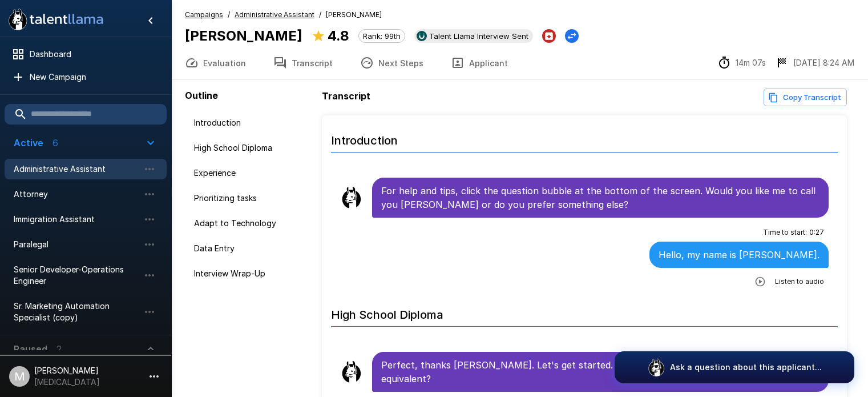 This screenshot has width=868, height=397. Describe the element at coordinates (474, 36) in the screenshot. I see `div: View profile in UKG` at that location.